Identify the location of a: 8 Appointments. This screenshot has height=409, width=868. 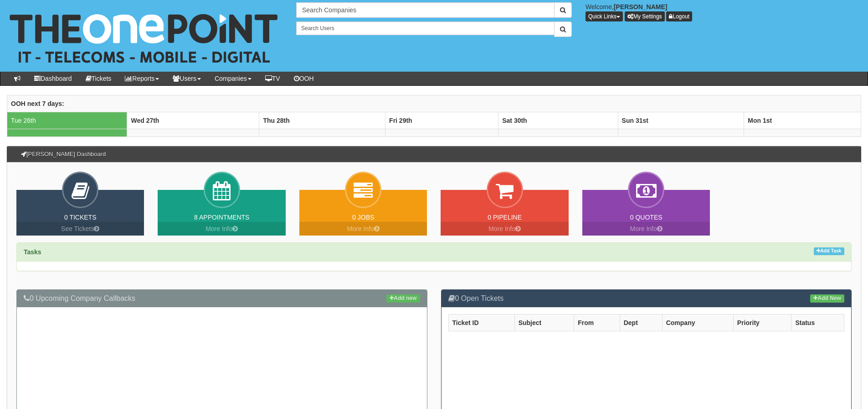
(222, 217).